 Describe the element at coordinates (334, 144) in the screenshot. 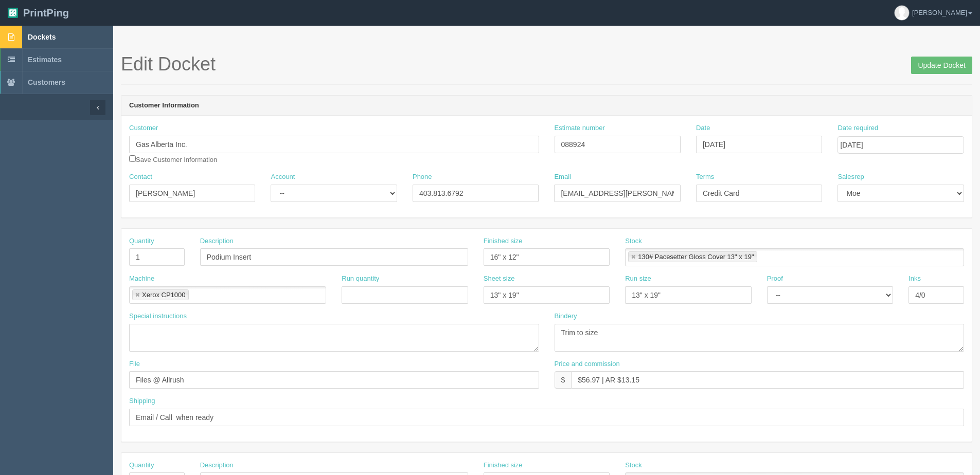

I see `div: Save Customer Information` at that location.